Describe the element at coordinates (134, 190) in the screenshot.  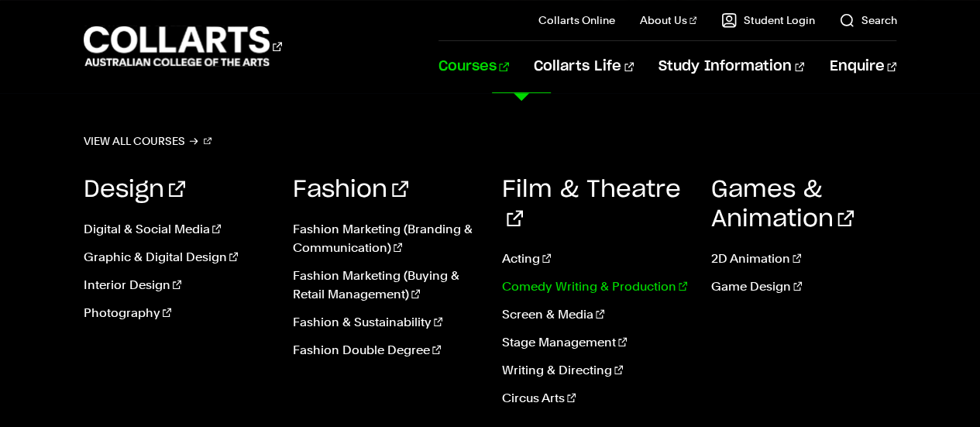
I see `a: Design` at that location.